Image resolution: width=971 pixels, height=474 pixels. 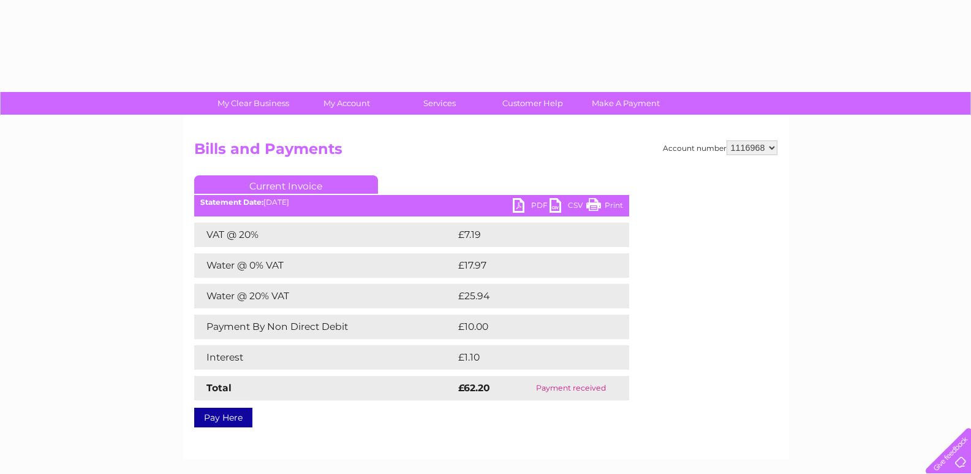 I want to click on a: Customer Help, so click(x=532, y=103).